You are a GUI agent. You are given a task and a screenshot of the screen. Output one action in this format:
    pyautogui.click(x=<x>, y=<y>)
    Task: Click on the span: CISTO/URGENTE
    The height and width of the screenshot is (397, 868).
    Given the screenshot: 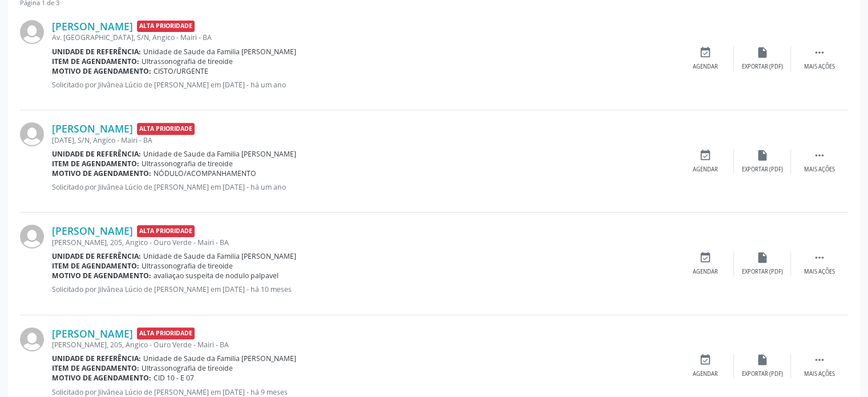 What is the action you would take?
    pyautogui.click(x=181, y=71)
    